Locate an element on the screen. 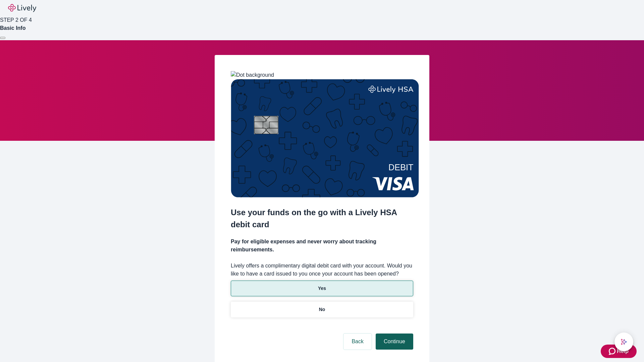  h2: Use your funds on the go with a Lively HSA debit card is located at coordinates (322, 219).